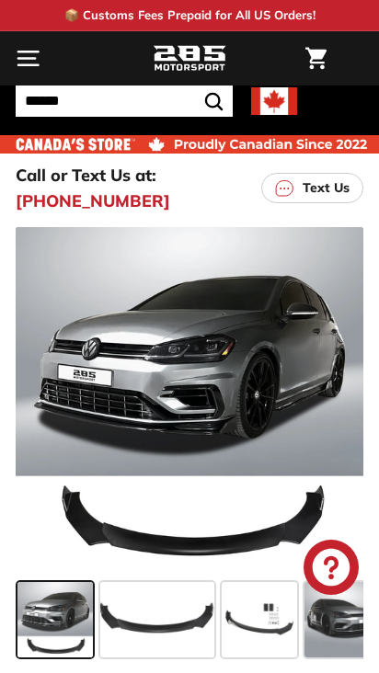 The image size is (379, 673). Describe the element at coordinates (189, 16) in the screenshot. I see `p: 📦 Customs Fees Prepaid for All US Orders!` at that location.